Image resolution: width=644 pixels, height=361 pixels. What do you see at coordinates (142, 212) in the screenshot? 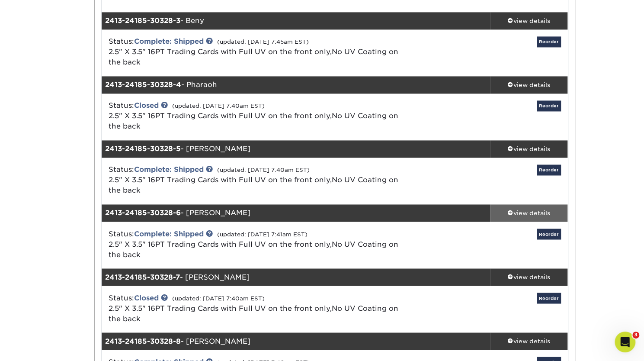
I see `strong: 2413-24185-30328-6` at bounding box center [142, 212].